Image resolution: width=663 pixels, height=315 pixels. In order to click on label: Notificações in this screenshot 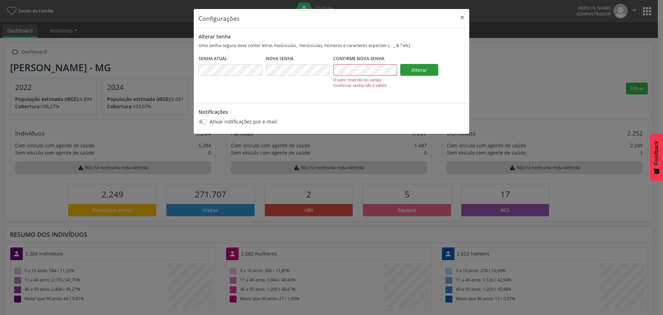, I will do `click(213, 112)`.